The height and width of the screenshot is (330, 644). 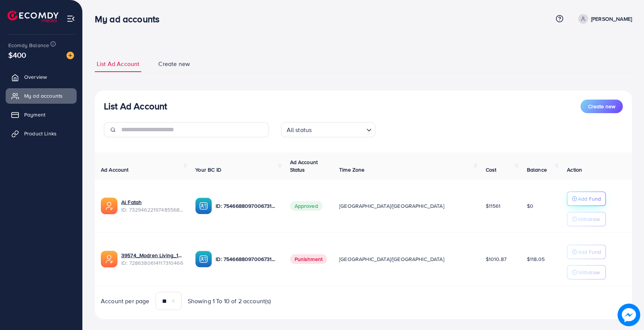 I want to click on h3: List Ad Account, so click(x=135, y=106).